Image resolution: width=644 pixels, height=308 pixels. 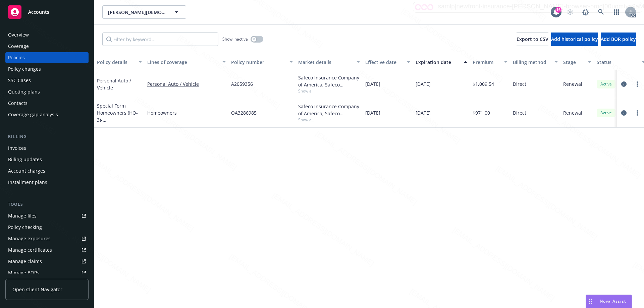 I want to click on div: Policy changes, so click(x=25, y=69).